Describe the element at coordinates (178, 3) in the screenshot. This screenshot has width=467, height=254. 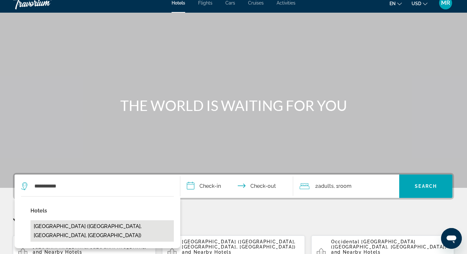
I see `span: Hotels` at that location.